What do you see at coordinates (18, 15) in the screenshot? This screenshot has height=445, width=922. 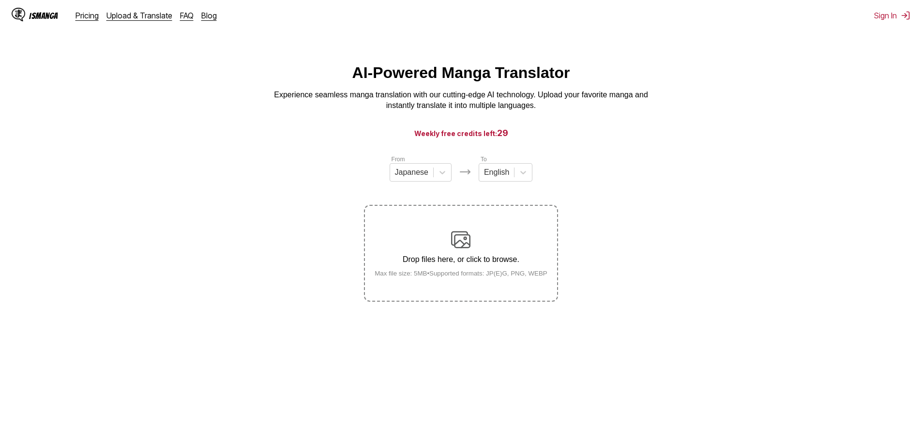 I see `img: IsManga Logo` at bounding box center [18, 15].